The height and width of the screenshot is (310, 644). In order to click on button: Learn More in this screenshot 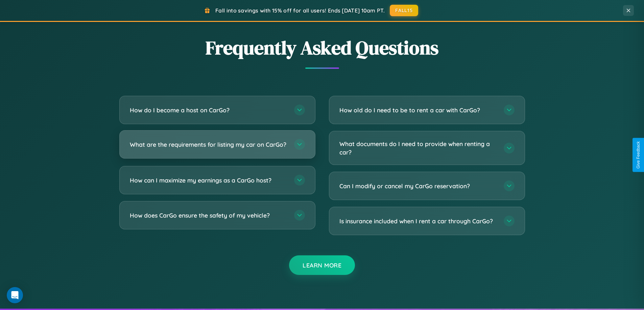, I will do `click(322, 265)`.